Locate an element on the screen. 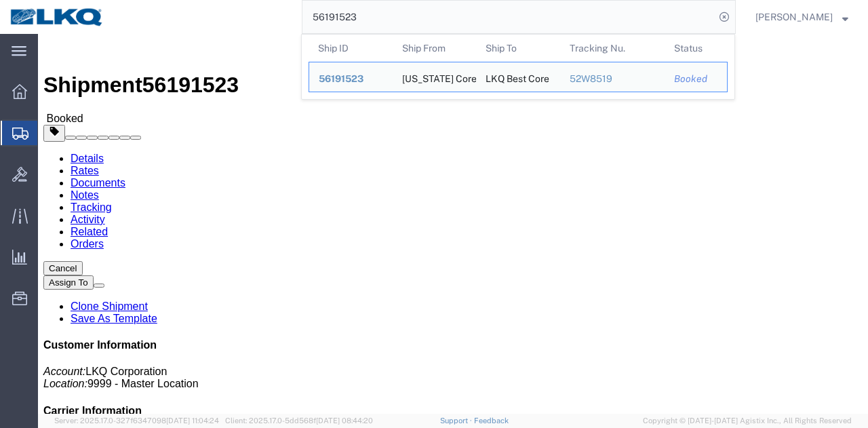  input: Search for shipment number, reference number is located at coordinates (508, 17).